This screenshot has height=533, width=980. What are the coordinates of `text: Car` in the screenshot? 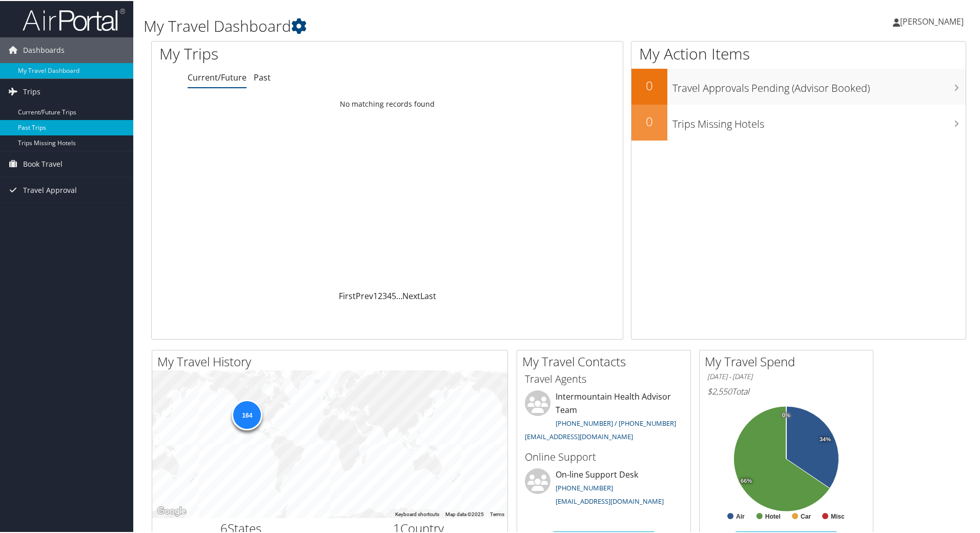 It's located at (806, 515).